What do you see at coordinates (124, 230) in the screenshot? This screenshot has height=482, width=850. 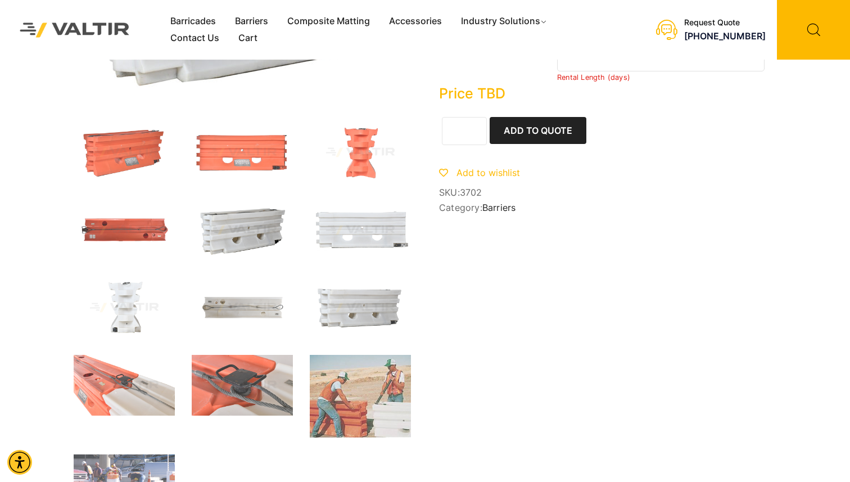 I see `img: An orange sled-like device with a metal handle and cable, featuring holes and markings, likely us...` at bounding box center [124, 230].